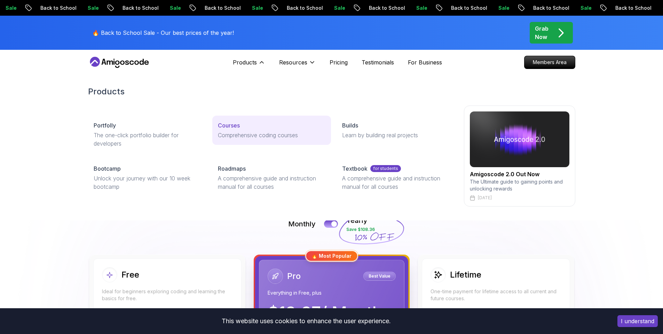  What do you see at coordinates (105, 125) in the screenshot?
I see `p: Portfolly` at bounding box center [105, 125].